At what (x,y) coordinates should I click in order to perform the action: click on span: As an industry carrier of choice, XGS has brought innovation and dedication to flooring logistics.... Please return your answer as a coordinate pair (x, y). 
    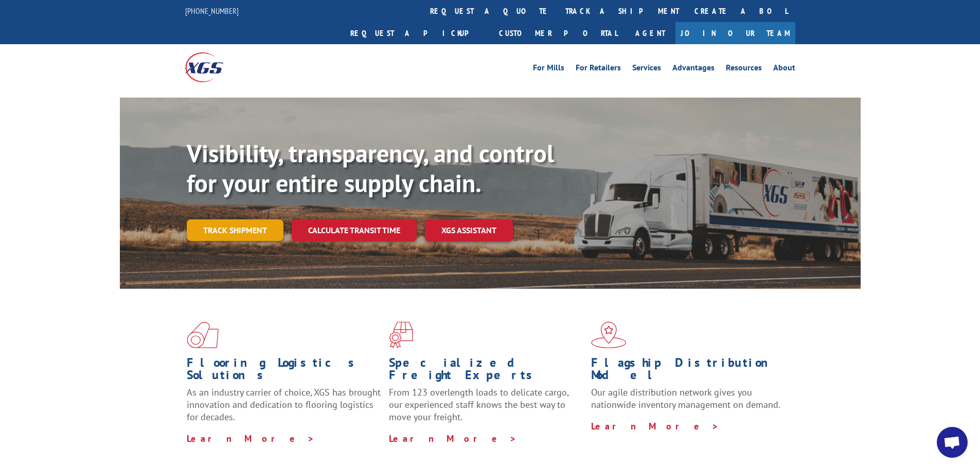
    Looking at the image, I should click on (283, 404).